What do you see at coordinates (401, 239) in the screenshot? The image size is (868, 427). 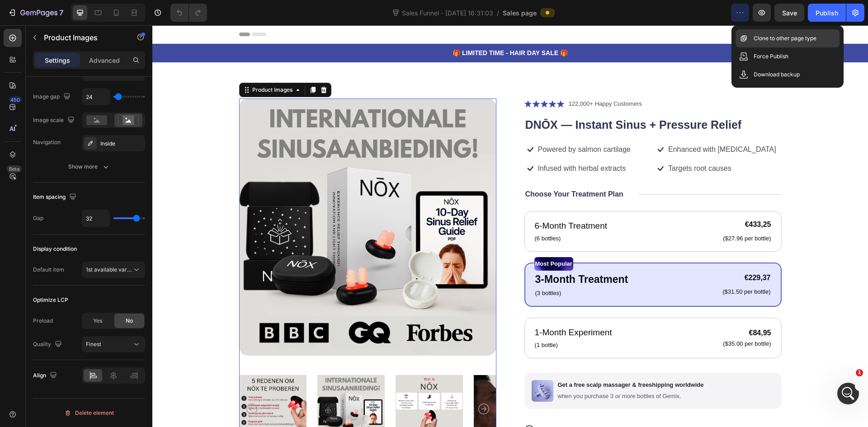 I see `p: Most Popular` at bounding box center [401, 239].